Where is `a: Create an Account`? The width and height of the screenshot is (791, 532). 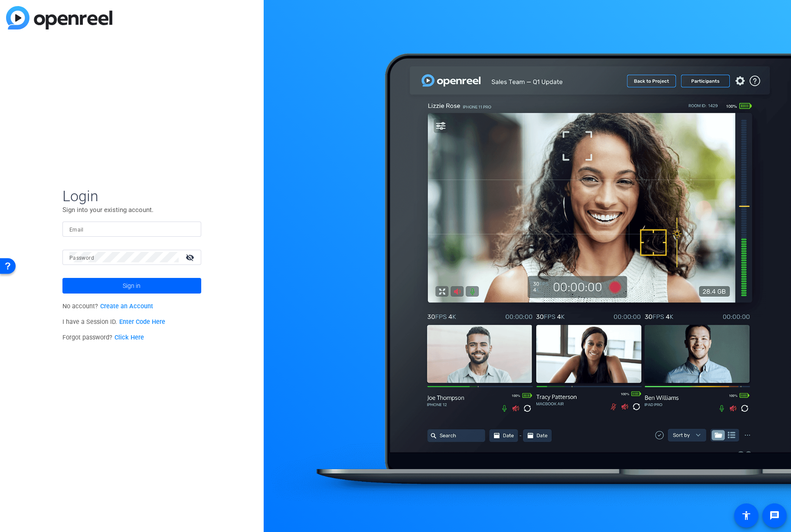 a: Create an Account is located at coordinates (127, 306).